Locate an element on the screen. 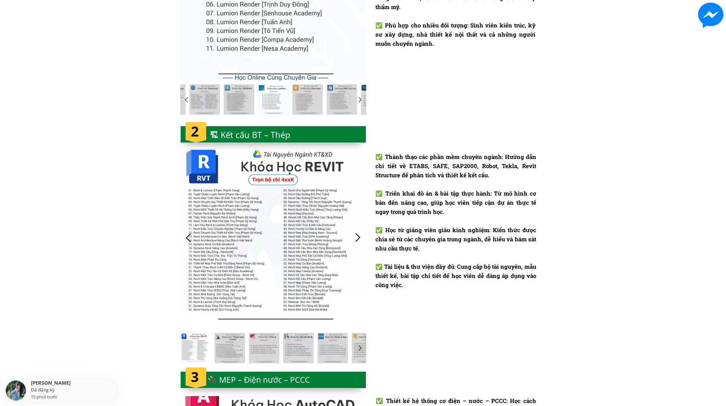 The width and height of the screenshot is (726, 406). div: ✅ Thành thạo các phần mềm chuyên ngành: Hướng dẫn chi tiết về ETABS, SAFE, SAP2000, Robot, Tekla,... is located at coordinates (456, 221).